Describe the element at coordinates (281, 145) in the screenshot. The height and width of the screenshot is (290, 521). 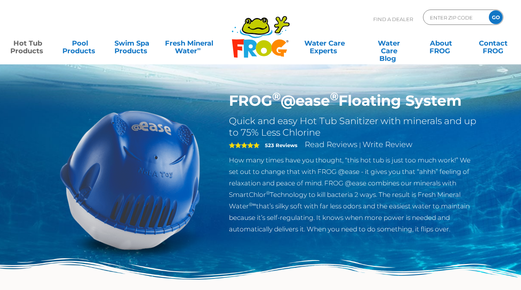
I see `strong: 523 Reviews` at that location.